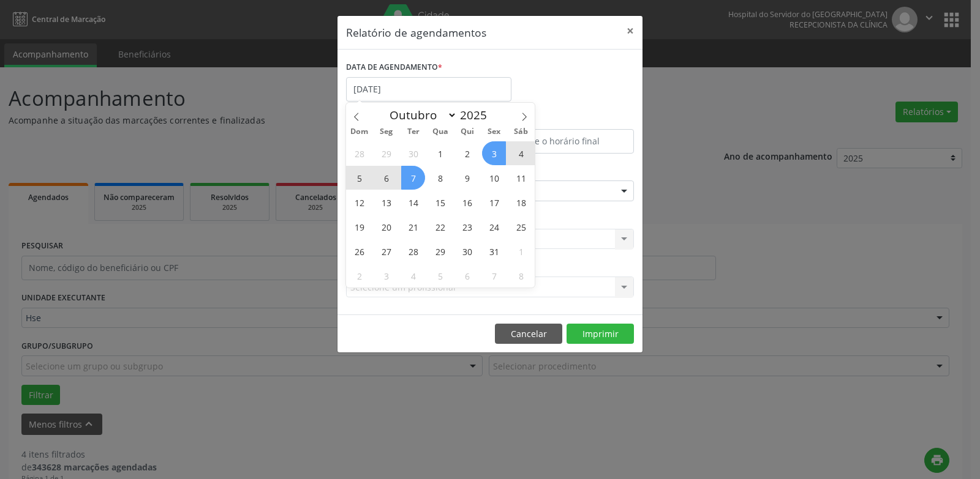 This screenshot has height=479, width=980. Describe the element at coordinates (521, 153) in the screenshot. I see `span: Outubro 4, 2025` at that location.